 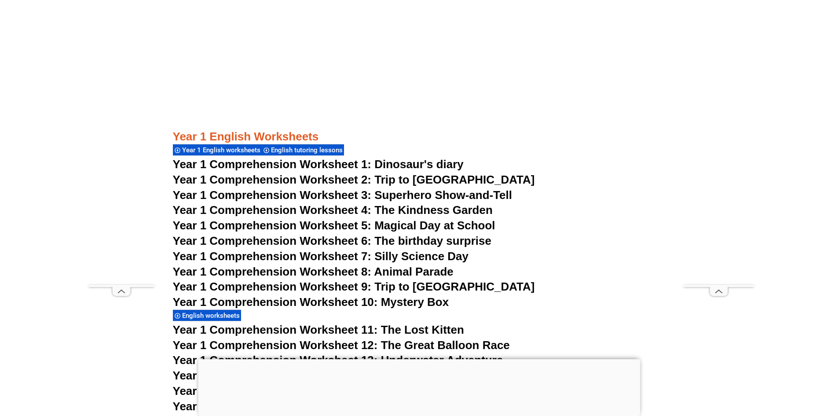 What do you see at coordinates (321, 256) in the screenshot?
I see `a: Year 1 Comprehension Worksheet 7: Silly Science Day` at bounding box center [321, 256].